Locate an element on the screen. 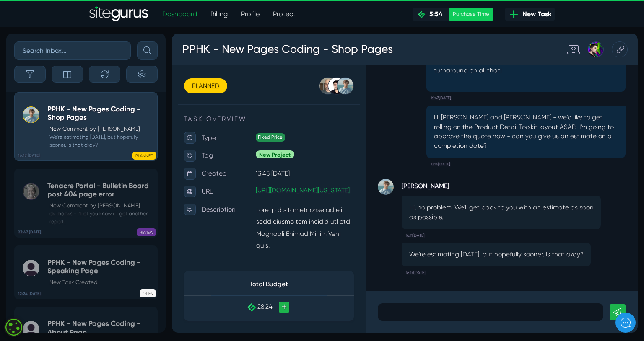  input: Search Inbox... is located at coordinates (73, 51).